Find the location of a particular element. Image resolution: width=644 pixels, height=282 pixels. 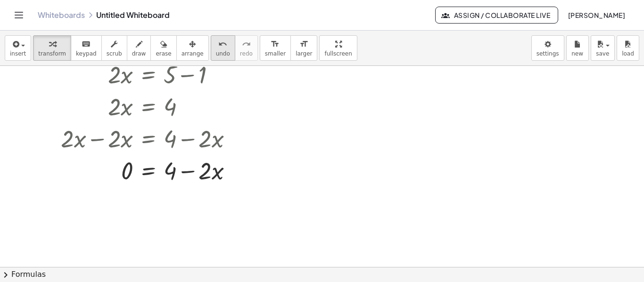

button: Assign / Collaborate Live is located at coordinates (497, 15).